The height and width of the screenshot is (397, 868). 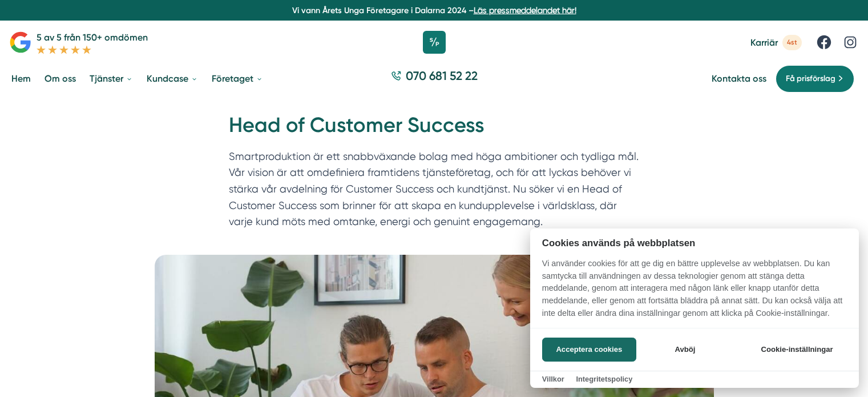 I want to click on a: Villkor, so click(x=553, y=379).